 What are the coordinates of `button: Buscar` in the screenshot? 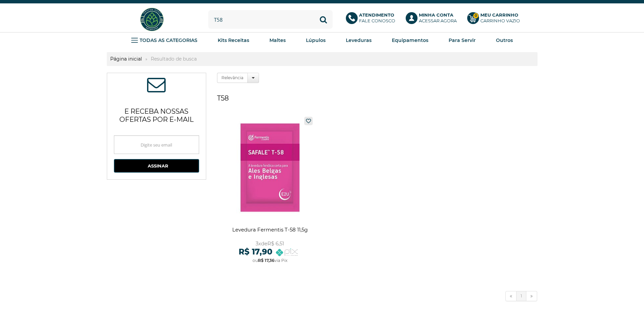 It's located at (323, 19).